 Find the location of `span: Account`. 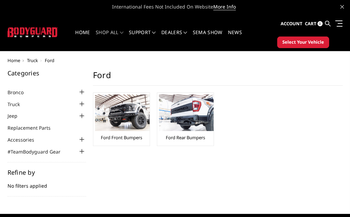

span: Account is located at coordinates (291, 24).